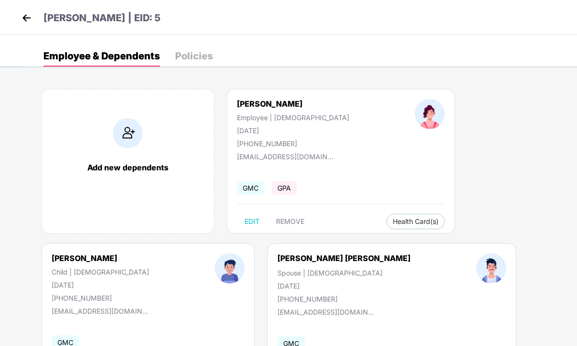  I want to click on button: REMOVE, so click(290, 222).